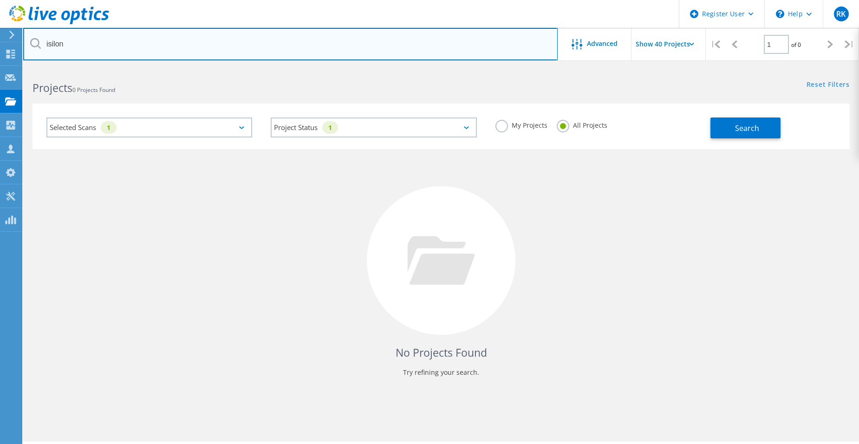 The height and width of the screenshot is (444, 859). What do you see at coordinates (747, 128) in the screenshot?
I see `span: Search` at bounding box center [747, 128].